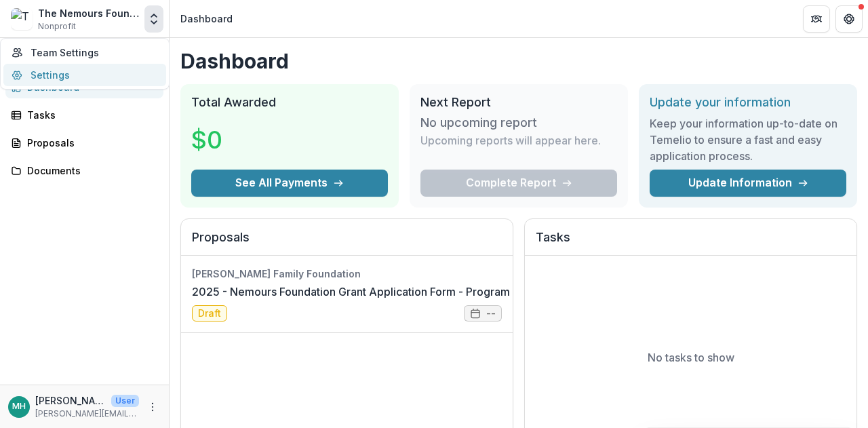 This screenshot has height=428, width=868. What do you see at coordinates (154, 19) in the screenshot?
I see `button: Open entity switcher` at bounding box center [154, 19].